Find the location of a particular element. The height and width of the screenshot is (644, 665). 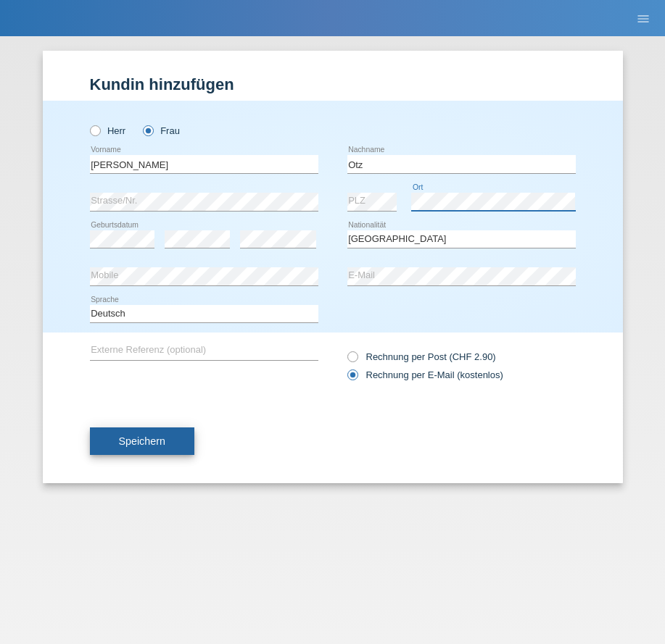

input: Rechnung per E-Mail (kostenlos) is located at coordinates (352, 378).